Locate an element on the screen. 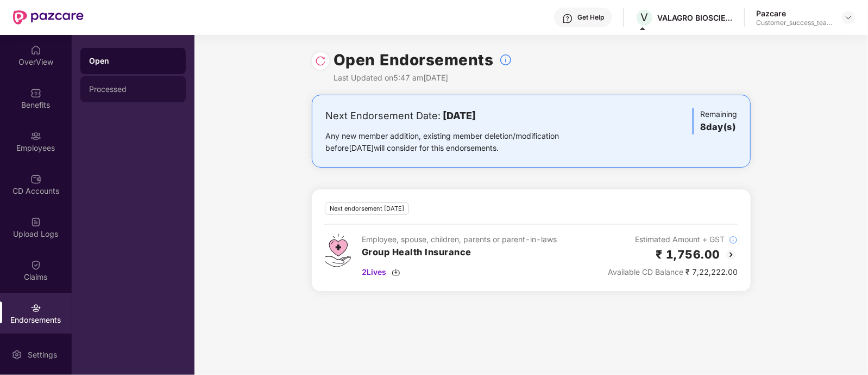 This screenshot has height=375, width=868. div: VALAGRO BIOSCIENCES is located at coordinates (695, 18).